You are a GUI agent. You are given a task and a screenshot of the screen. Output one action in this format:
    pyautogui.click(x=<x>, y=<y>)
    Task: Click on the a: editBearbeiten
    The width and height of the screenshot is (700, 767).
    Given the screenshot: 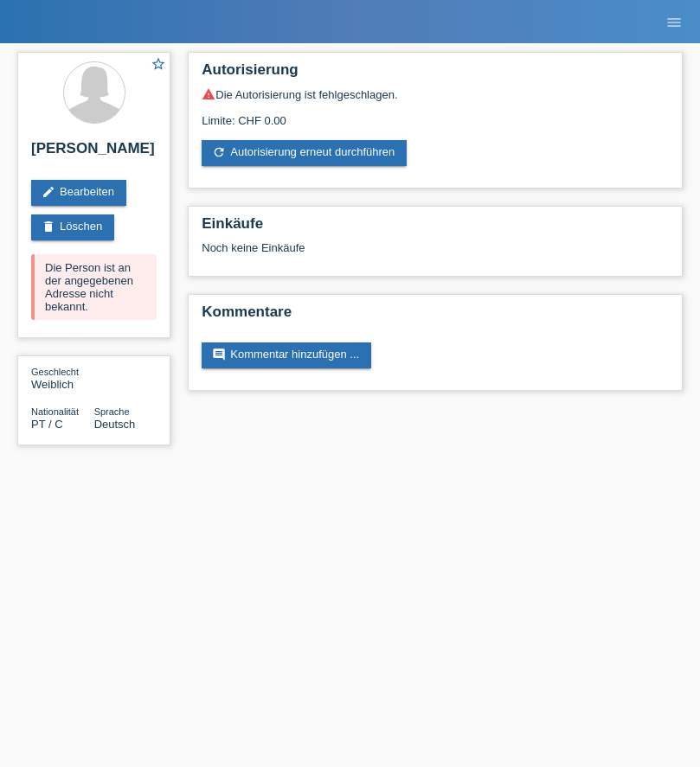 What is the action you would take?
    pyautogui.click(x=79, y=192)
    